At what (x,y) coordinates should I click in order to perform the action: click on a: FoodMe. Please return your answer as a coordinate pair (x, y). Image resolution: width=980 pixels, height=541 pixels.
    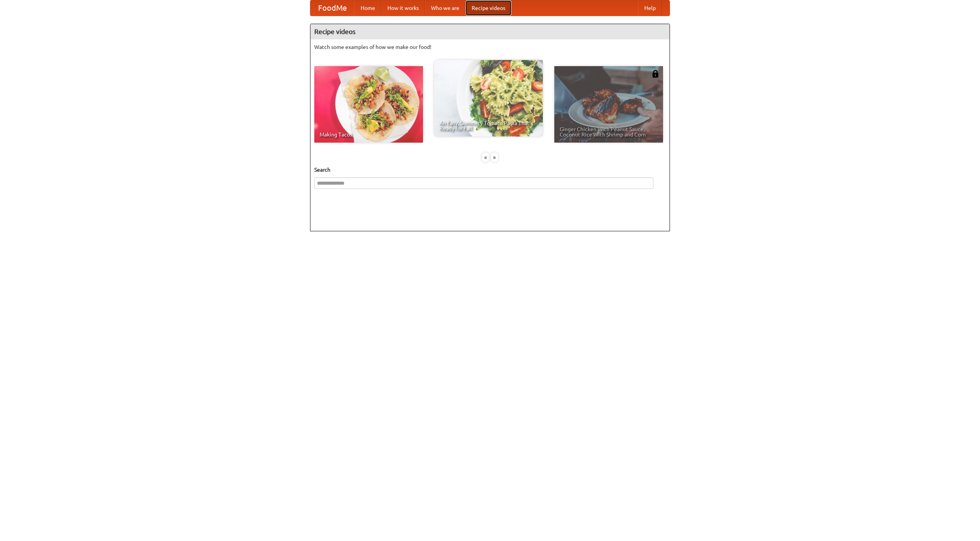
    Looking at the image, I should click on (332, 8).